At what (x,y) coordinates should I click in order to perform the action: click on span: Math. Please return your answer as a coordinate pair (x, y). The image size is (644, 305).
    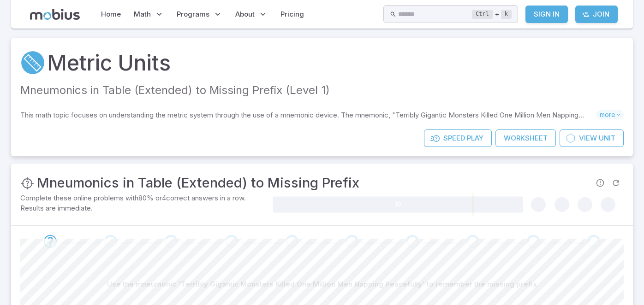
    Looking at the image, I should click on (142, 14).